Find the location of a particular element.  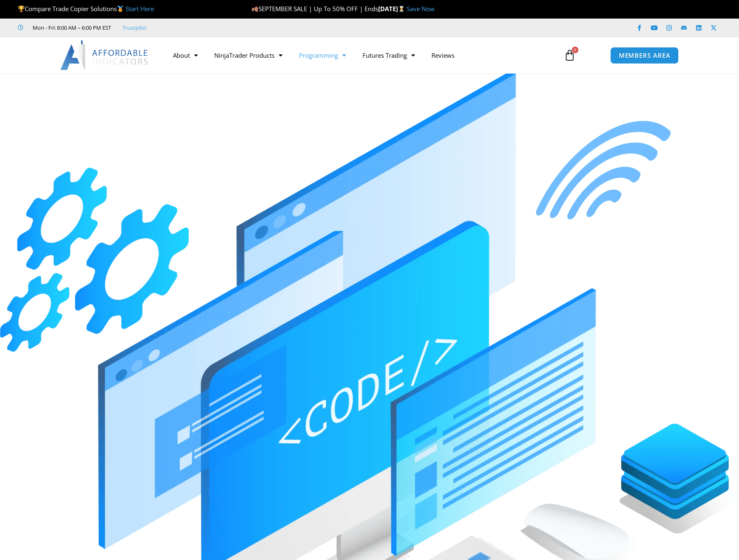

a: Save Now is located at coordinates (421, 8).